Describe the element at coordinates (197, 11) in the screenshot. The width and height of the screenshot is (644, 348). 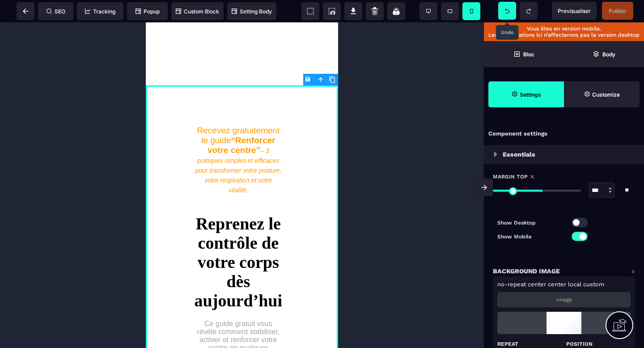
I see `span: Custom Block` at that location.